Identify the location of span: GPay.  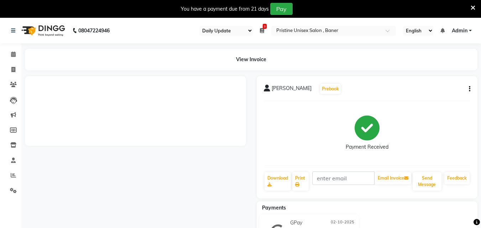
(296, 223).